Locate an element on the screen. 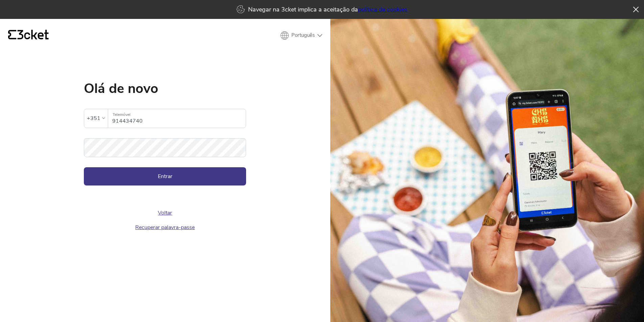 The height and width of the screenshot is (322, 644). p: Navegar na 3cket implica a aceitação da is located at coordinates (327, 10).